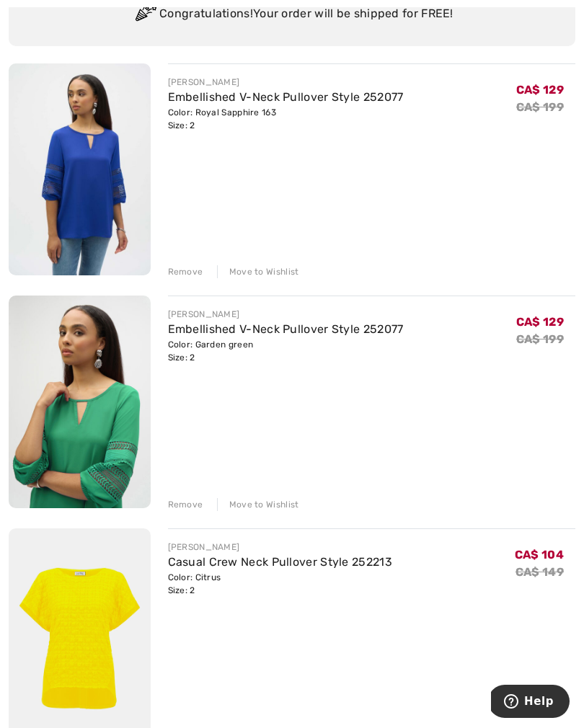 Image resolution: width=584 pixels, height=728 pixels. Describe the element at coordinates (539, 555) in the screenshot. I see `span: CA$ 104` at that location.